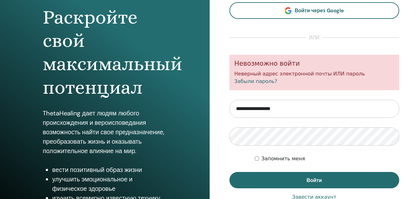 The width and height of the screenshot is (419, 199). What do you see at coordinates (315, 180) in the screenshot?
I see `button: Войти` at bounding box center [315, 180].